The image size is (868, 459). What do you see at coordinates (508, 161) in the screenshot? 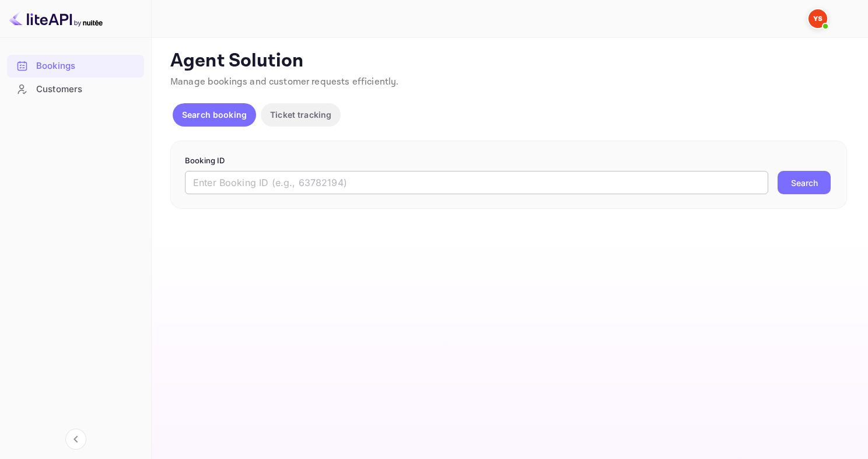
I see `p: Booking ID` at bounding box center [508, 161].